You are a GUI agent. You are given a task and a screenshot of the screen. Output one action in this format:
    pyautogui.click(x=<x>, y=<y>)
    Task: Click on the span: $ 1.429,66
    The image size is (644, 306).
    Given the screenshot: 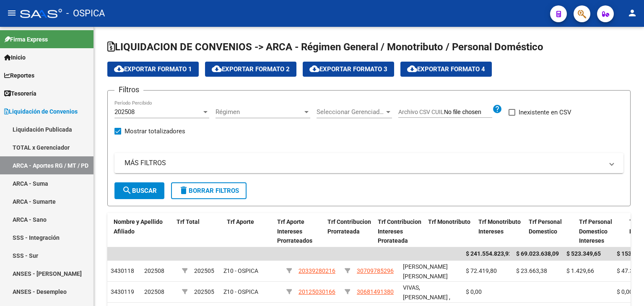 What is the action you would take?
    pyautogui.click(x=581, y=270)
    